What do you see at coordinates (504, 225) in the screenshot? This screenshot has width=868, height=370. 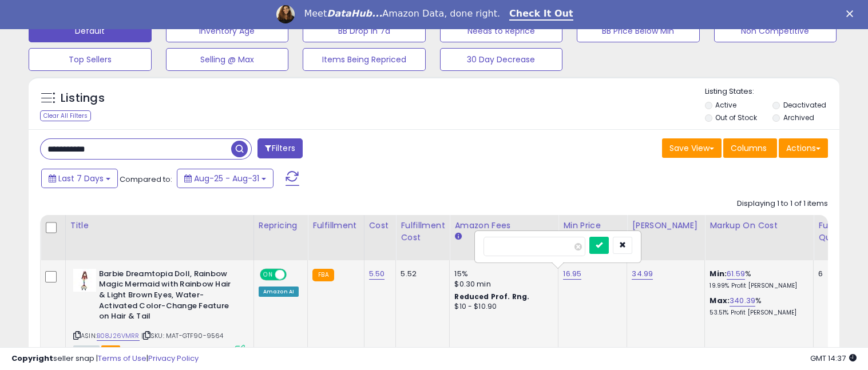 I see `div: Amazon Fees` at bounding box center [504, 225].